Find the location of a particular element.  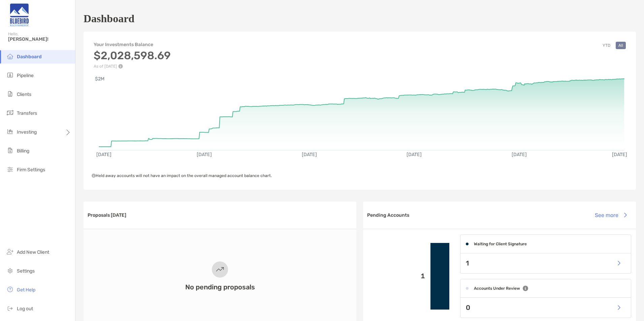

span: Pipeline is located at coordinates (25, 76).